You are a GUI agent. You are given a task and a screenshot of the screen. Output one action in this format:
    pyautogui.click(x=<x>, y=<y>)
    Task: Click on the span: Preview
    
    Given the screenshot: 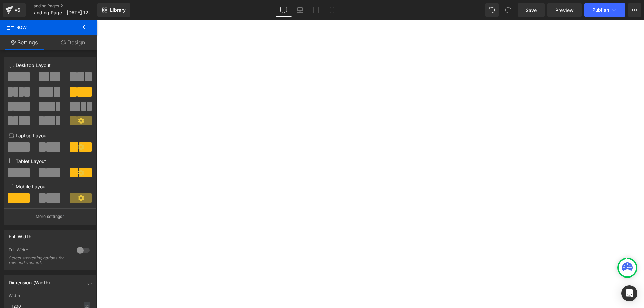 What is the action you would take?
    pyautogui.click(x=564, y=10)
    